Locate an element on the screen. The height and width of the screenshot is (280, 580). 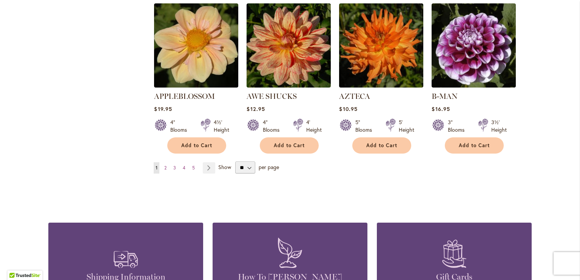
span: 2 is located at coordinates (165, 168).